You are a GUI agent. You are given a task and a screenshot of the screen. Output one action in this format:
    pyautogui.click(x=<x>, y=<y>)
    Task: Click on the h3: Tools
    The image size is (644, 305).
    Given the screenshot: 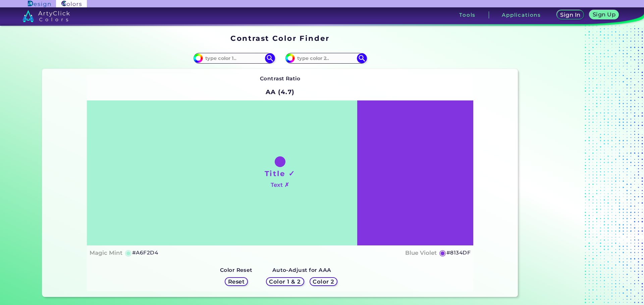 What is the action you would take?
    pyautogui.click(x=467, y=15)
    